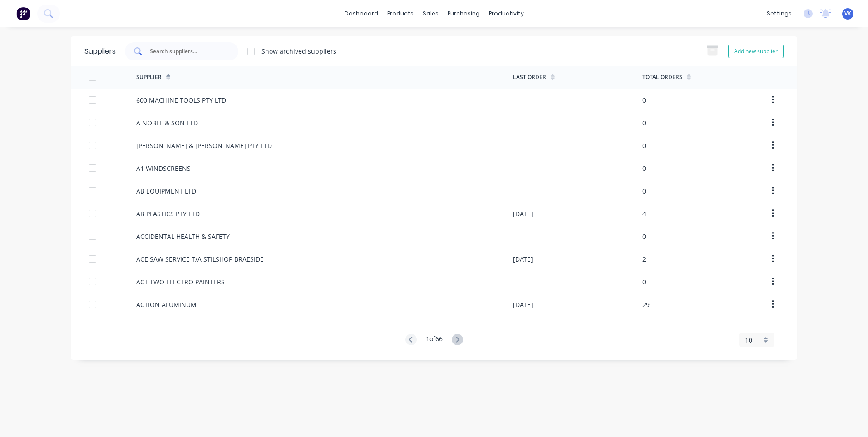 This screenshot has height=437, width=868. What do you see at coordinates (464, 13) in the screenshot?
I see `div: purchasing` at bounding box center [464, 13].